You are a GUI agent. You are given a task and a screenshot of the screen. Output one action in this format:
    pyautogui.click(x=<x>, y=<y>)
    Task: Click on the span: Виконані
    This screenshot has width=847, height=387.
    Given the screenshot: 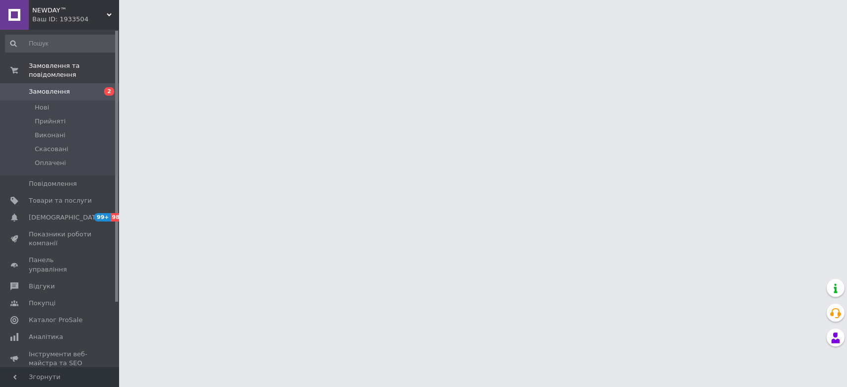 What is the action you would take?
    pyautogui.click(x=50, y=135)
    